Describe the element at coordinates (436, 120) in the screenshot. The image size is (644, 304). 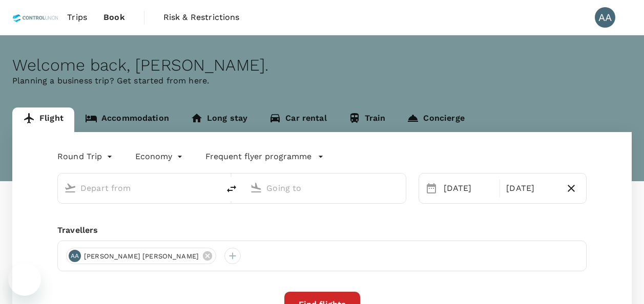
I see `a: Concierge` at that location.